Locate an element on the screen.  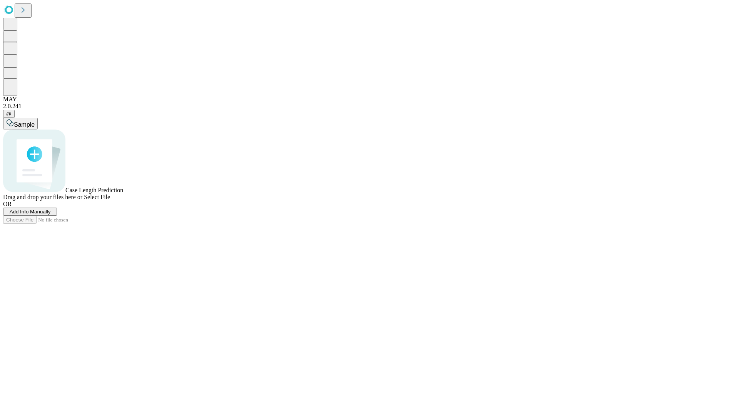
button: Add Info Manually is located at coordinates (30, 211).